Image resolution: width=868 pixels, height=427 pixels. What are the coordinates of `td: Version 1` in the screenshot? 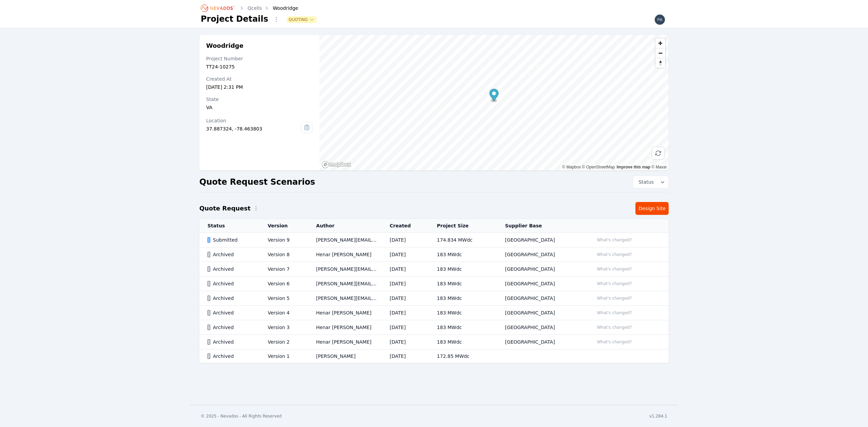 It's located at (284, 356).